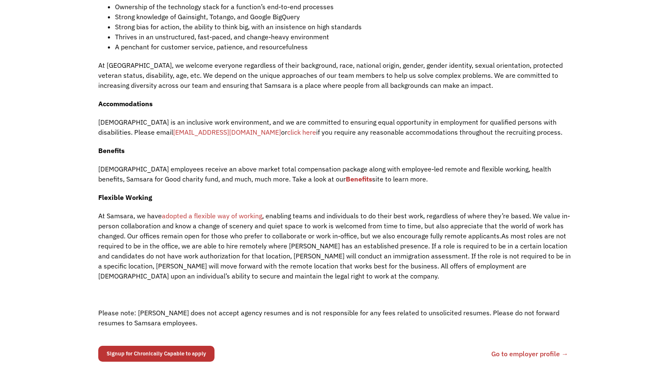  Describe the element at coordinates (439, 132) in the screenshot. I see `span: if you require any reasonable accommodations throughout the recruiting process.` at that location.